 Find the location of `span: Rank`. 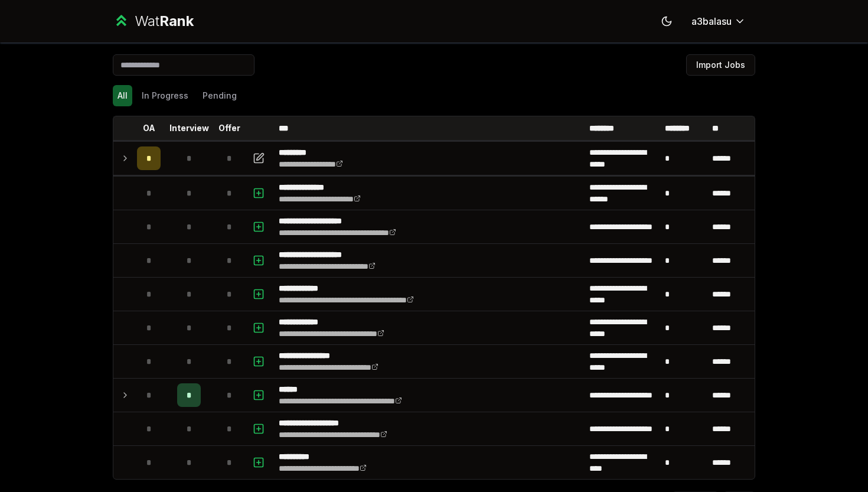

span: Rank is located at coordinates (177, 21).